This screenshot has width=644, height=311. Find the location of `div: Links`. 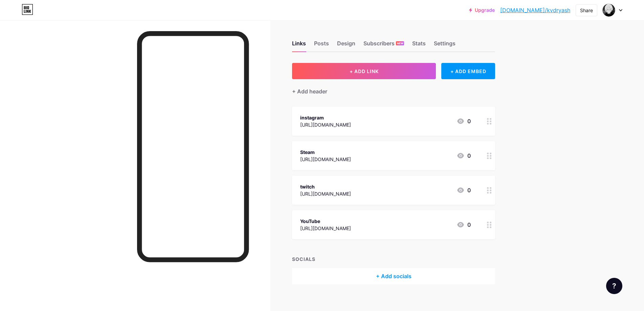

div: Links is located at coordinates (298, 46).